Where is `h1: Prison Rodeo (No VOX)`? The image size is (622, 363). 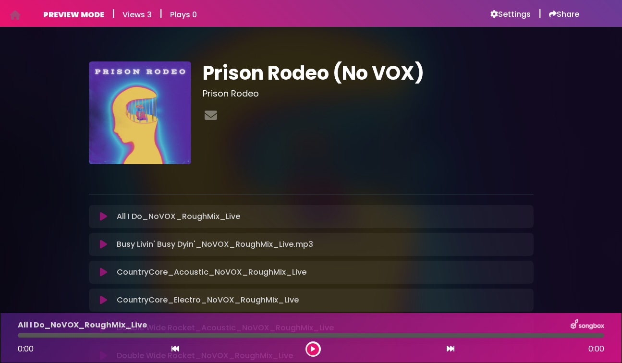 h1: Prison Rodeo (No VOX) is located at coordinates (368, 73).